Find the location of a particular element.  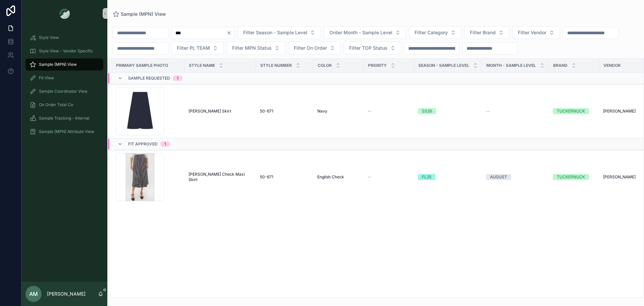

button: Clear is located at coordinates (231, 33).